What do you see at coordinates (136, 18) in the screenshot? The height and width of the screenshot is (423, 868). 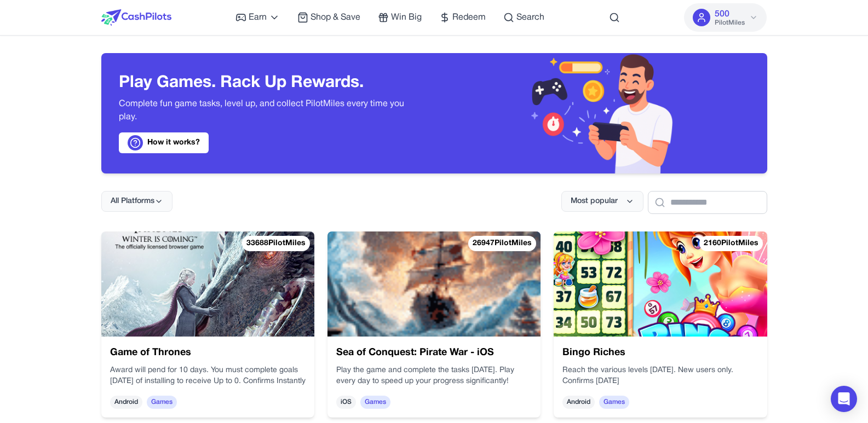 I see `a: CashPilots Logo` at bounding box center [136, 18].